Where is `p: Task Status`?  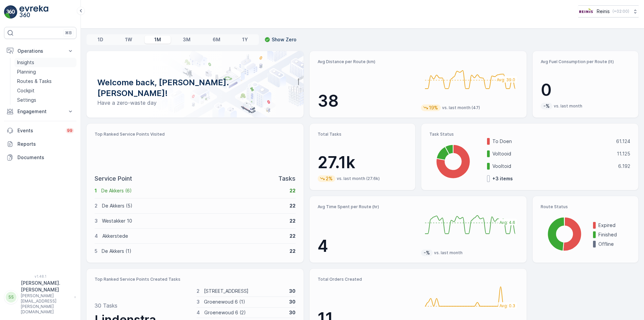 p: Task Status is located at coordinates (530, 134).